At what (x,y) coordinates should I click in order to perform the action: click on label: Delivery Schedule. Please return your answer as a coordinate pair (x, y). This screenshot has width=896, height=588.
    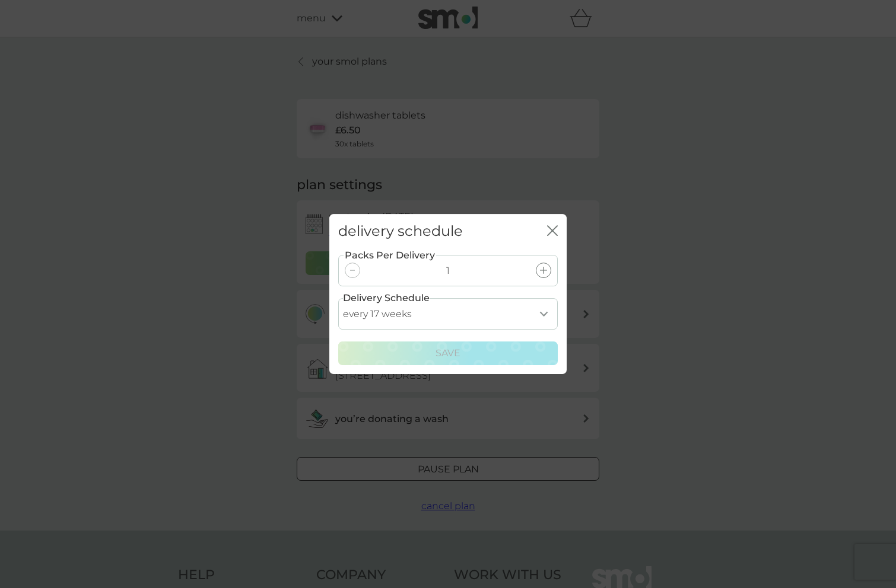
    Looking at the image, I should click on (387, 298).